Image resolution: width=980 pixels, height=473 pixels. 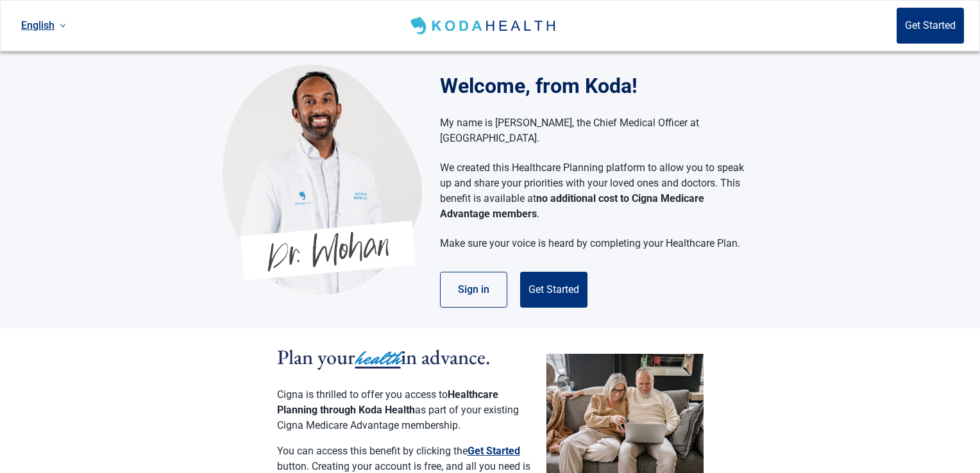 I want to click on strong: no additional cost to Cigna Medicare Advantage members, so click(x=572, y=205).